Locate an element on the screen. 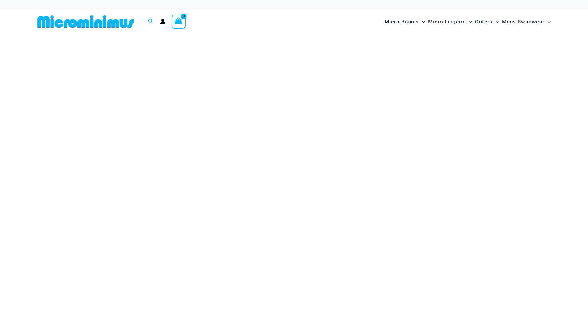 Image resolution: width=588 pixels, height=329 pixels. a: OutersMenu ToggleMenu Toggle is located at coordinates (487, 22).